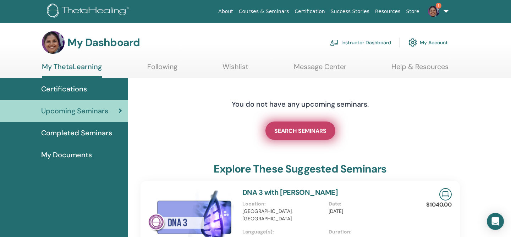 Image resolution: width=511 pixels, height=237 pixels. Describe the element at coordinates (74, 111) in the screenshot. I see `span: Upcoming Seminars` at that location.